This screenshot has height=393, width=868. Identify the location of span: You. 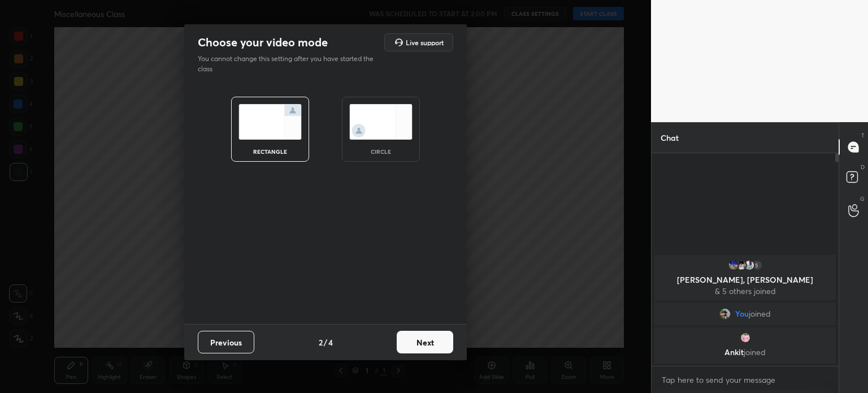
(742, 313).